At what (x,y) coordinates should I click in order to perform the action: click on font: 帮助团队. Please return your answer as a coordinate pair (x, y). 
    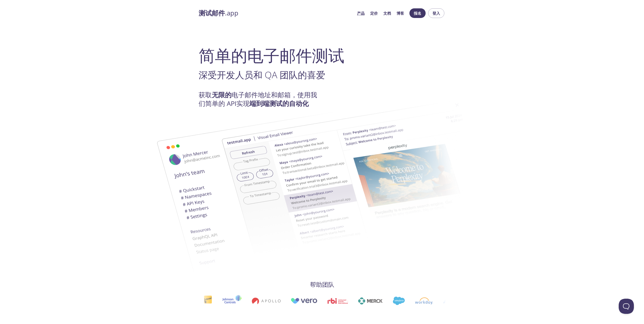
    Looking at the image, I should click on (322, 284).